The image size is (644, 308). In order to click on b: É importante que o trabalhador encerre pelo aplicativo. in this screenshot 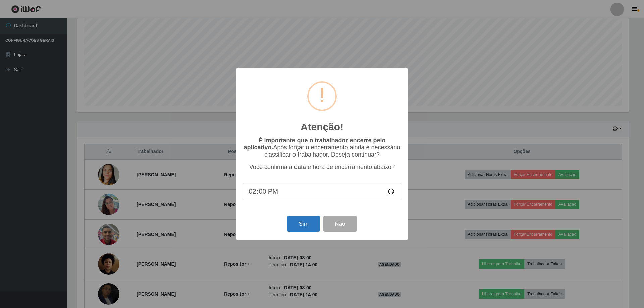, I will do `click(314, 144)`.